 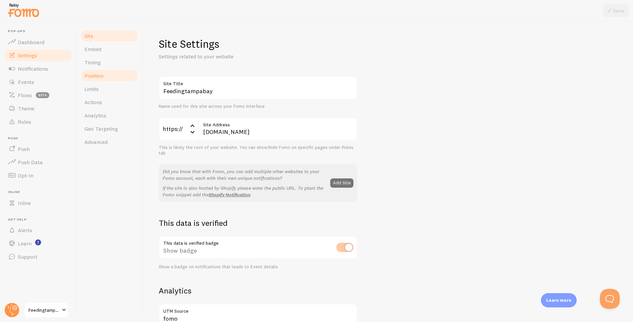 I want to click on span: Analytics, so click(x=95, y=115).